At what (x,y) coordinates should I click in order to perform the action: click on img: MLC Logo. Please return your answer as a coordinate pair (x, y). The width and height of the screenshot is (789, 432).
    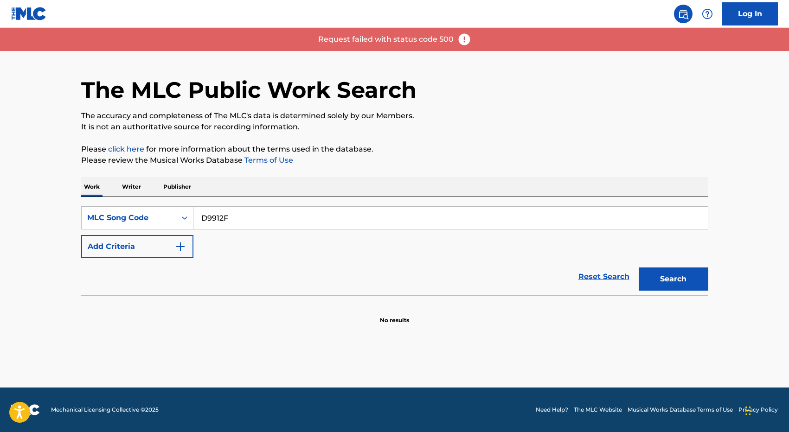
    Looking at the image, I should click on (29, 13).